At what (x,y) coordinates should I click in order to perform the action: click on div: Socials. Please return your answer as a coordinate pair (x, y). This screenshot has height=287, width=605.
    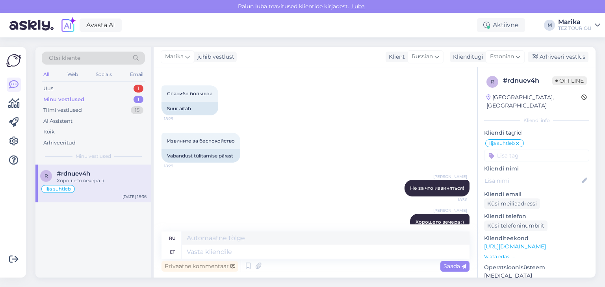
    Looking at the image, I should click on (104, 74).